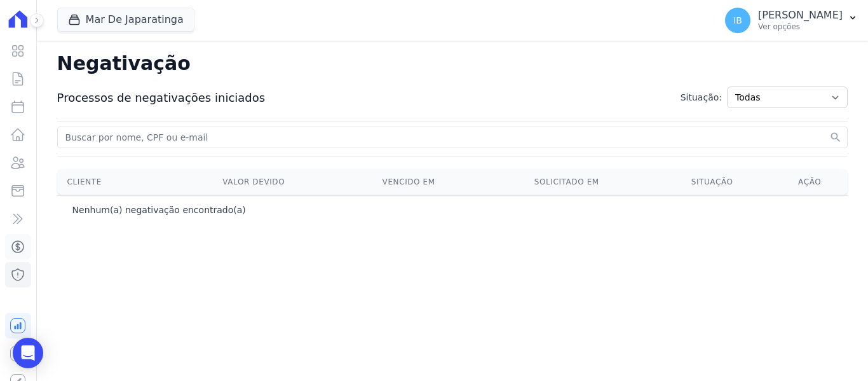  What do you see at coordinates (162, 97) in the screenshot?
I see `span: Processos de negativações iniciados` at bounding box center [162, 97].